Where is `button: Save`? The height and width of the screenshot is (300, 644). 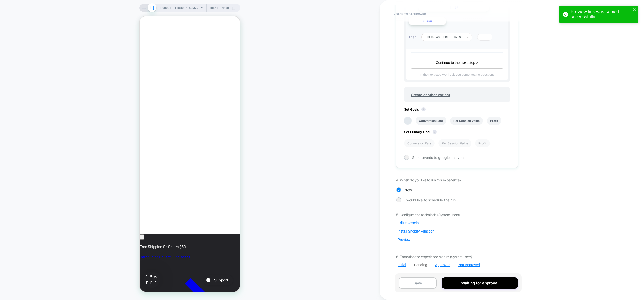 button: Save is located at coordinates (417, 283).